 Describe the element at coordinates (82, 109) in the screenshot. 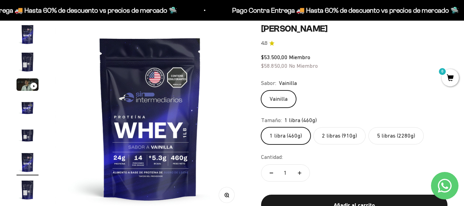

I see `input: Otra (por favor especifica)` at that location.